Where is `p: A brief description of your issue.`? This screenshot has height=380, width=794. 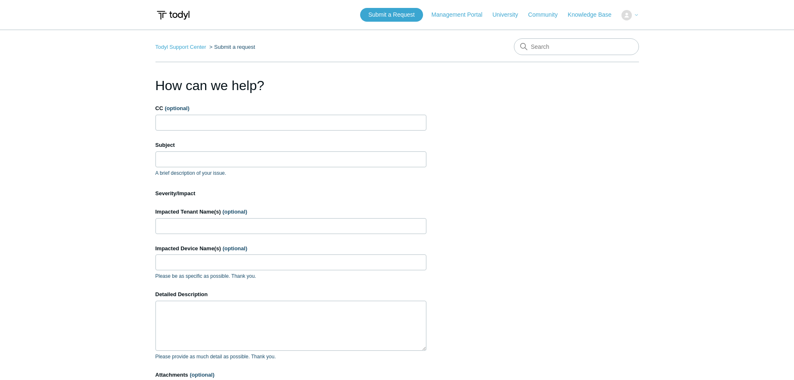 p: A brief description of your issue. is located at coordinates (291, 173).